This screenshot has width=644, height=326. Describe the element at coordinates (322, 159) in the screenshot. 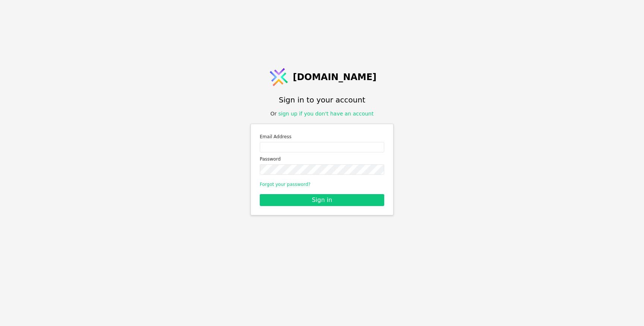

I see `label: Password` at that location.